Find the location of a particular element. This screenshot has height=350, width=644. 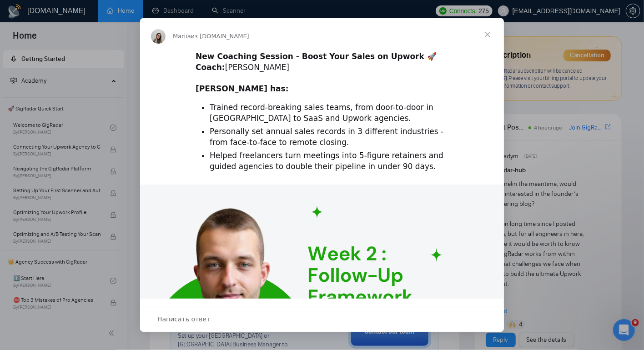

li: Helped freelancers turn meetings into 5-figure retainers and guided agencies to double their pipe... is located at coordinates (329, 161).